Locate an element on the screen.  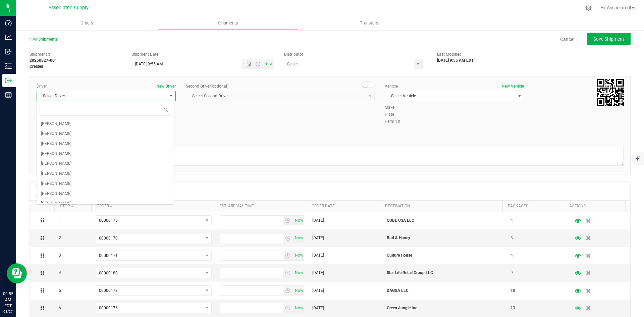
span: 6 is located at coordinates (60, 308).